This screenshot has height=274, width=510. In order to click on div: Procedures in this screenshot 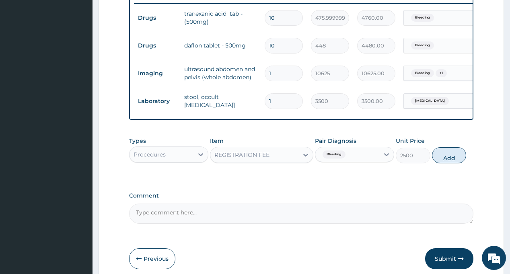, I will do `click(150, 154)`.